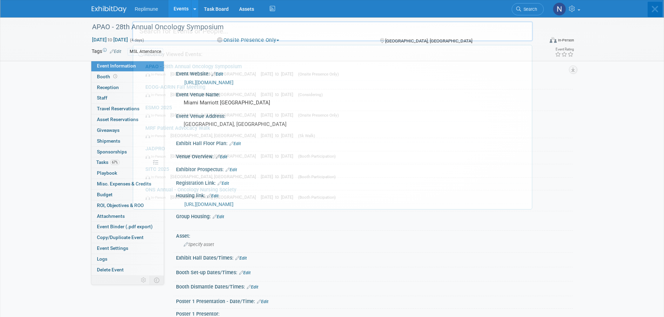  Describe the element at coordinates (332, 53) in the screenshot. I see `div: Recently Viewed Events:` at that location.